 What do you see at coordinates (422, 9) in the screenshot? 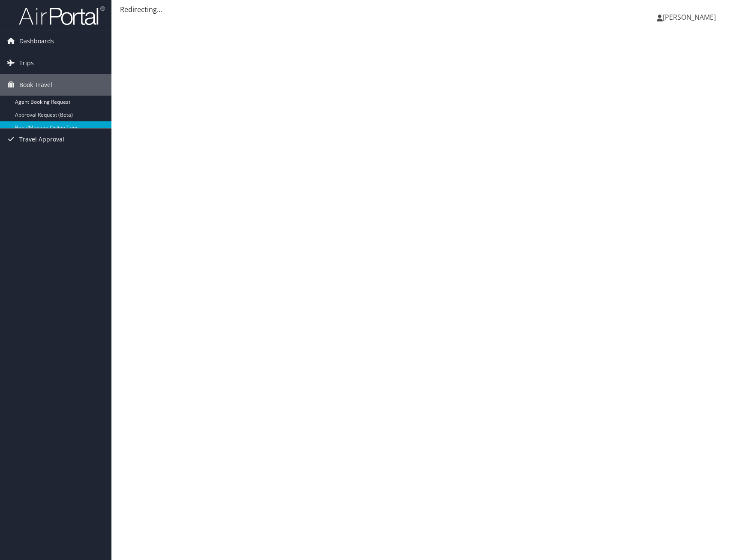
I see `div: Redirecting...` at bounding box center [422, 9].